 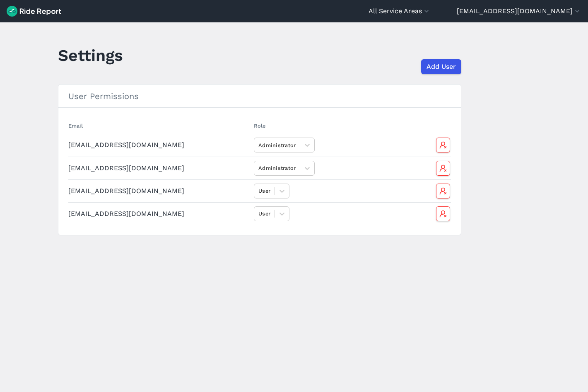 I want to click on h1: Settings, so click(x=91, y=55).